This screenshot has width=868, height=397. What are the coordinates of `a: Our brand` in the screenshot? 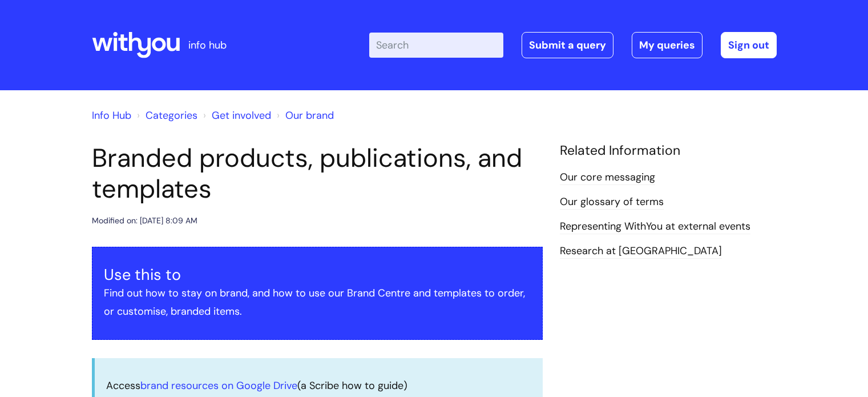 It's located at (309, 115).